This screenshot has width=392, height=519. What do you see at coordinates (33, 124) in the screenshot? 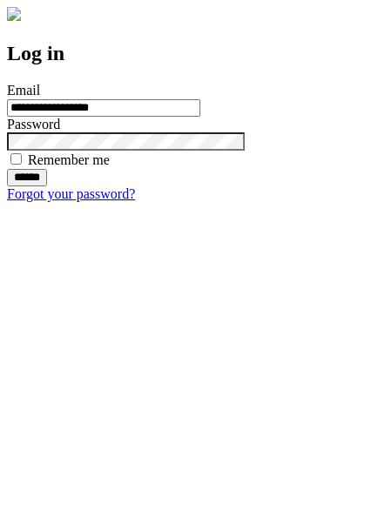
I see `label: Password` at bounding box center [33, 124].